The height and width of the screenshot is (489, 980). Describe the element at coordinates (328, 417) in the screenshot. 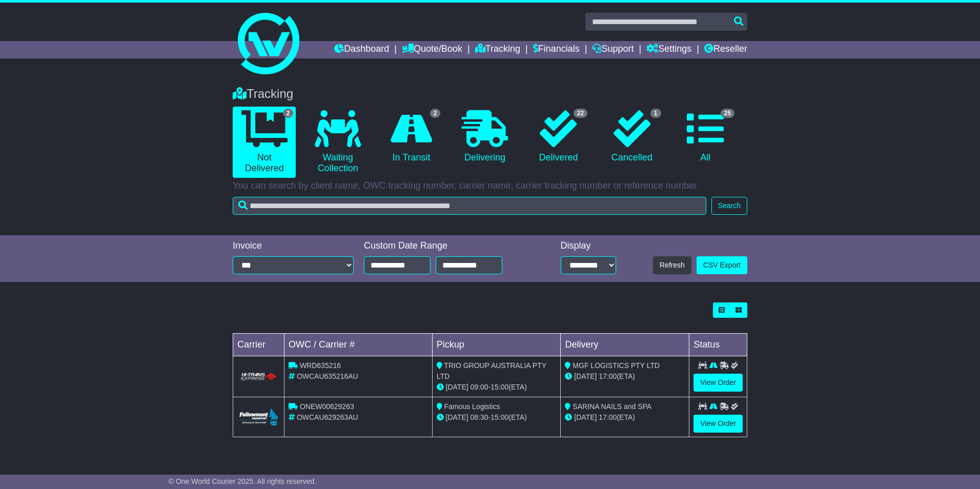

I see `span: OWCAU629263AU` at that location.